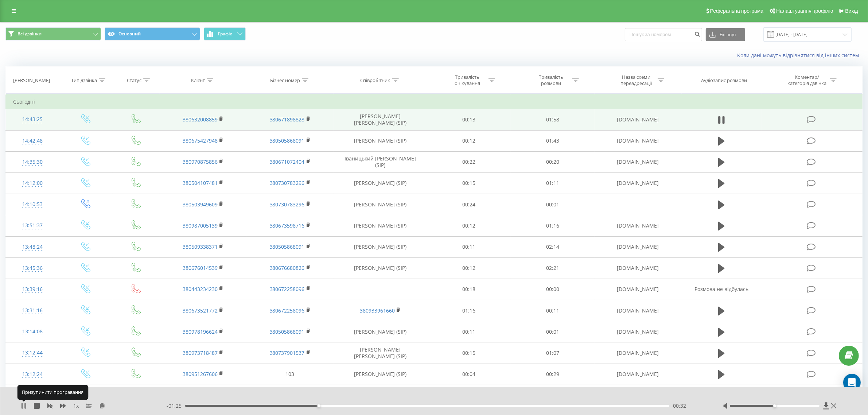 The height and width of the screenshot is (415, 868). What do you see at coordinates (200, 374) in the screenshot?
I see `a: 380951267606` at bounding box center [200, 374].